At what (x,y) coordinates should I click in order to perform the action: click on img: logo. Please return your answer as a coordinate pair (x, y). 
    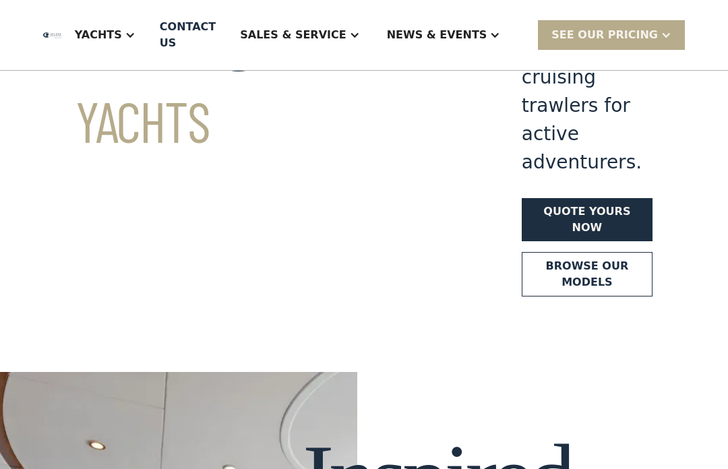
    Looking at the image, I should click on (52, 35).